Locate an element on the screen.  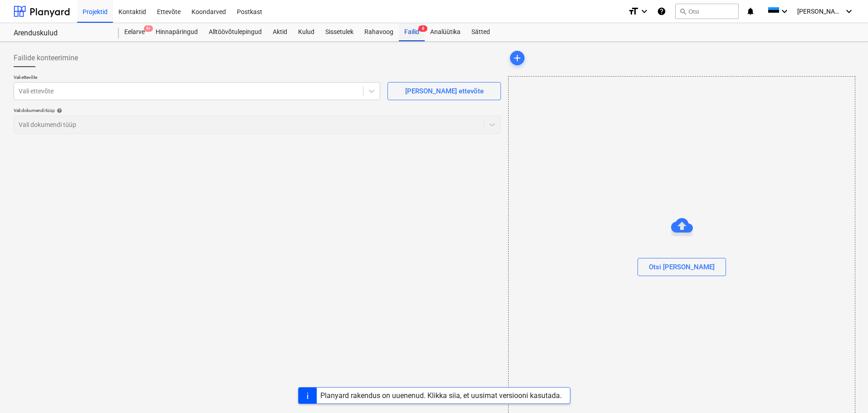
a: Sissetulek is located at coordinates (340, 32).